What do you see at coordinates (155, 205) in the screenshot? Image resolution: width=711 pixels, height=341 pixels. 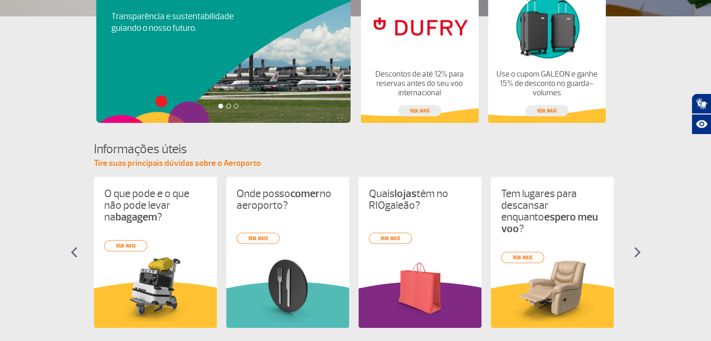 I see `p: O que pode e o que não pode levar na ?` at bounding box center [155, 205].